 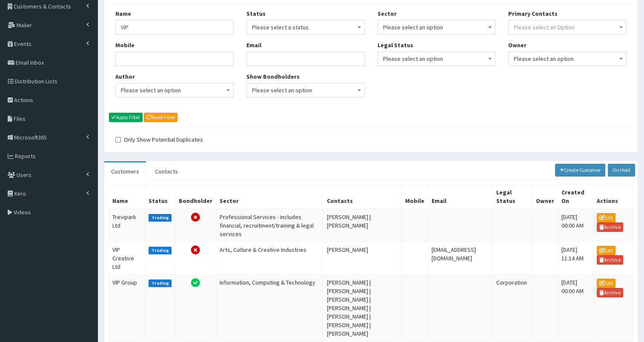 I want to click on span: Email Inbox, so click(x=30, y=62).